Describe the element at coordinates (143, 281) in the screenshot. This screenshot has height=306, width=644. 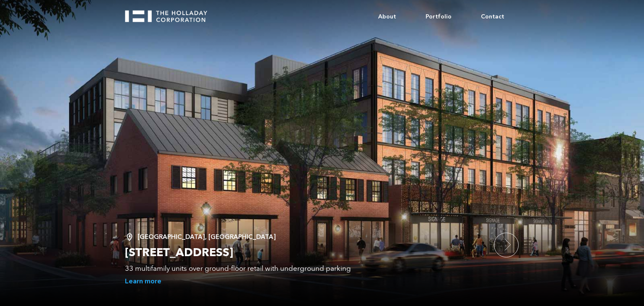
I see `a: Learn more` at that location.